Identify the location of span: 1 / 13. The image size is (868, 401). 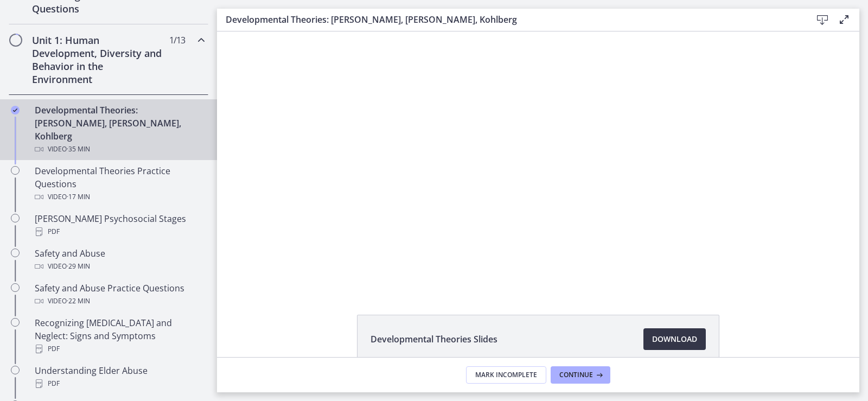
(177, 40).